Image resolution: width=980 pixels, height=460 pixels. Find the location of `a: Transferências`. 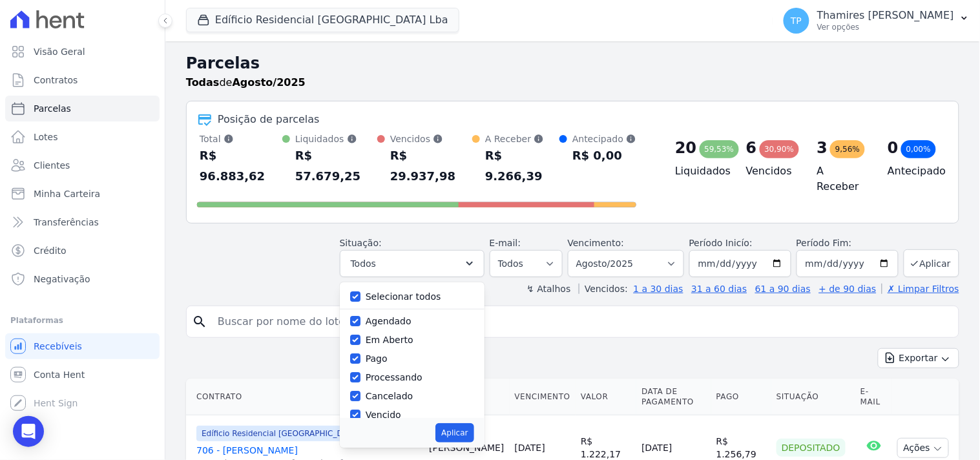

a: Transferências is located at coordinates (82, 222).